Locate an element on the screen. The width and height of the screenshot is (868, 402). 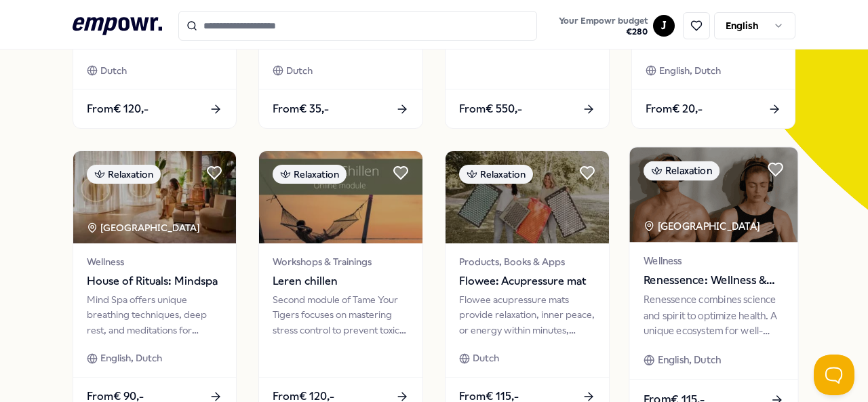
span: Leren chillen is located at coordinates (340, 281).